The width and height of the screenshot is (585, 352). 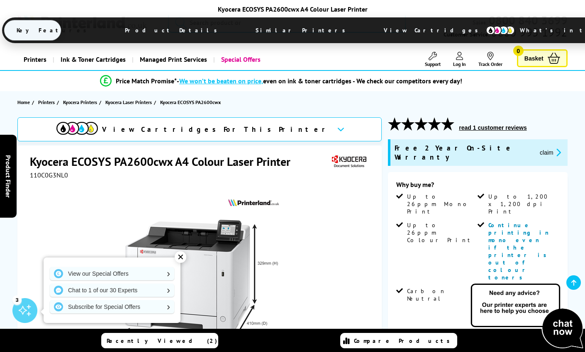 What do you see at coordinates (492, 128) in the screenshot?
I see `button: read 1 customer reviews` at bounding box center [492, 128].